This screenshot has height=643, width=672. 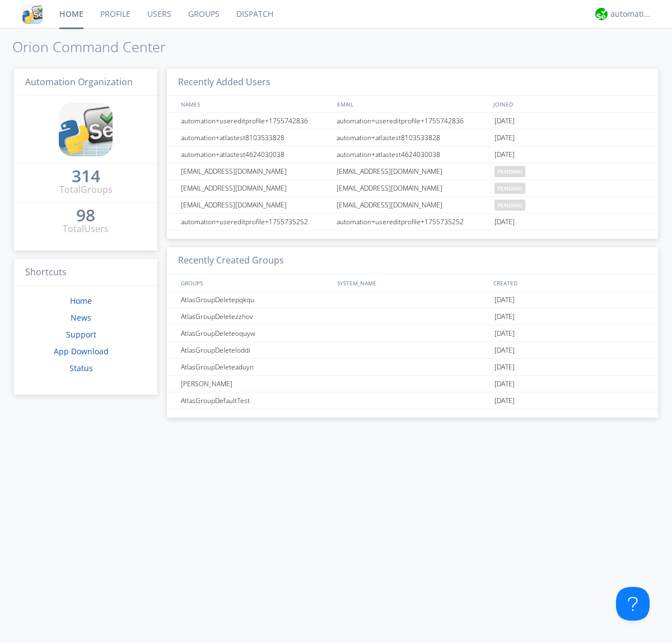 What do you see at coordinates (255, 316) in the screenshot?
I see `div: AtlasGroupDeletezzhov` at bounding box center [255, 316].